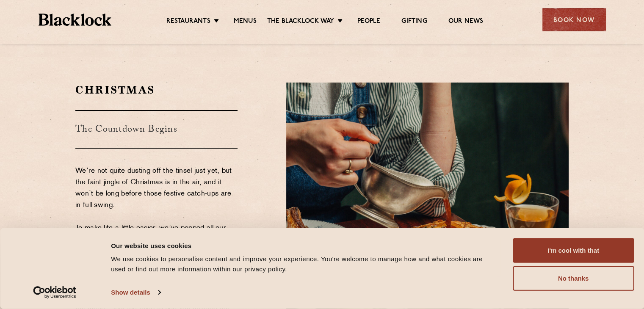 This screenshot has width=644, height=309. What do you see at coordinates (573, 251) in the screenshot?
I see `button: I'm cool with that` at bounding box center [573, 251].